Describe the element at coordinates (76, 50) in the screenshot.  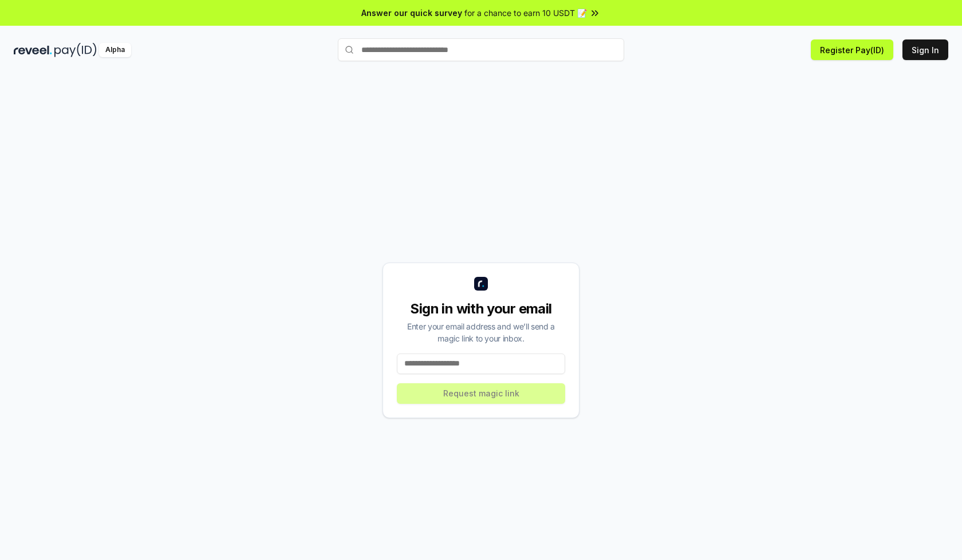
I see `img: pay_id` at that location.